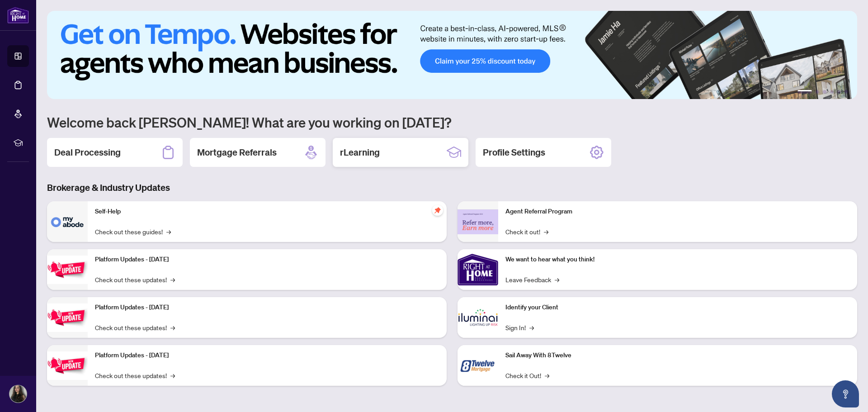  I want to click on span: pushpin, so click(437, 210).